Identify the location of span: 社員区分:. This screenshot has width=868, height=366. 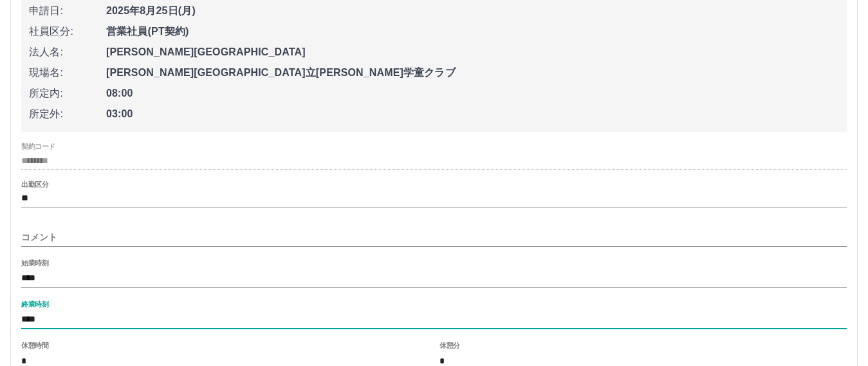
(68, 32).